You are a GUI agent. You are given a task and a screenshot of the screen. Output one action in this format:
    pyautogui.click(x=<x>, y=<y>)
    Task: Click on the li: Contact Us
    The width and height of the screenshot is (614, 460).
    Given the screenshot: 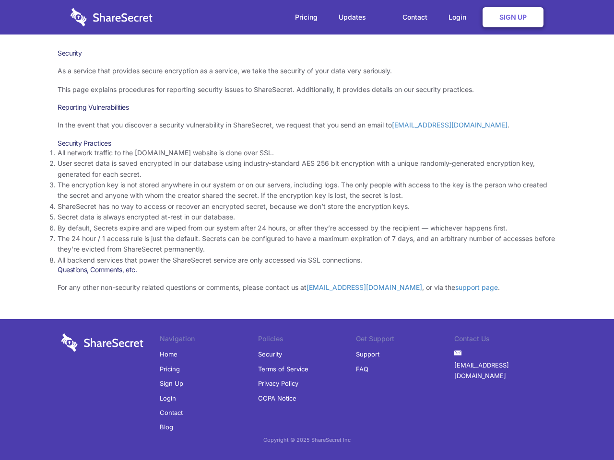 What is the action you would take?
    pyautogui.click(x=503, y=341)
    